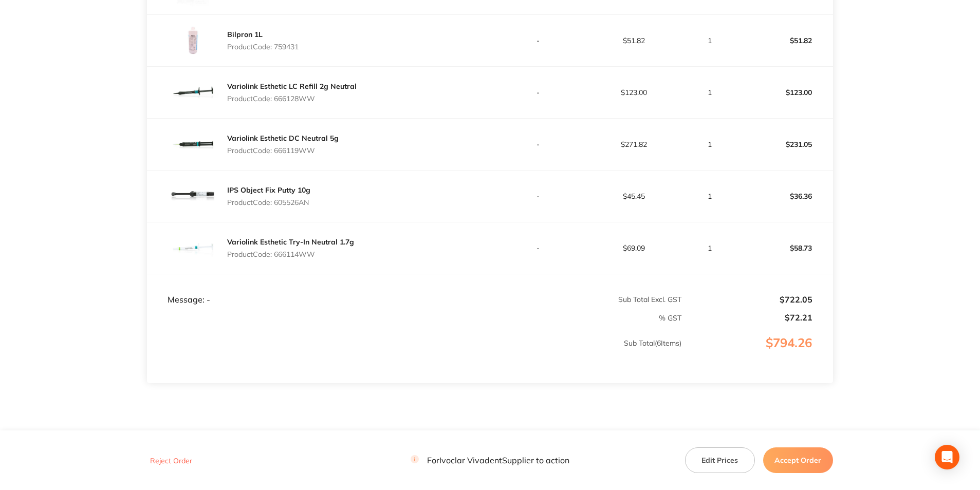 This screenshot has height=490, width=980. I want to click on p: Sub Total Excl. GST, so click(586, 299).